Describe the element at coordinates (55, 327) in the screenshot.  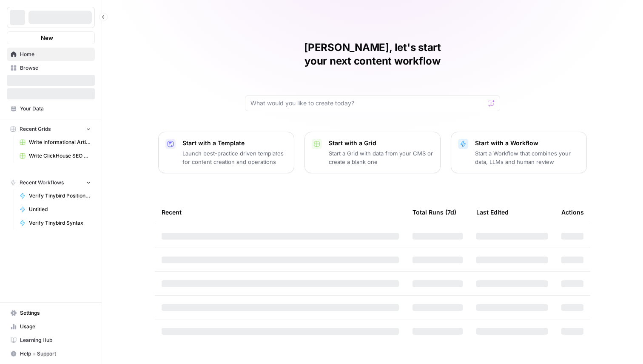
I see `span: Usage` at that location.